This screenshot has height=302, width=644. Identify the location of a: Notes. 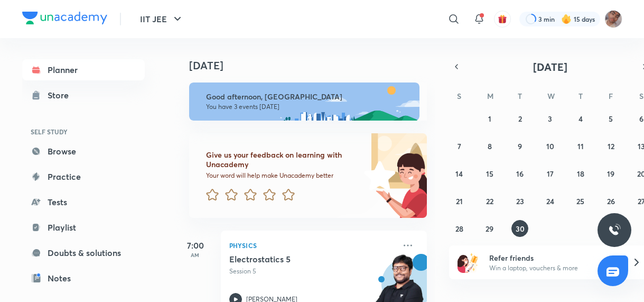
(83, 279).